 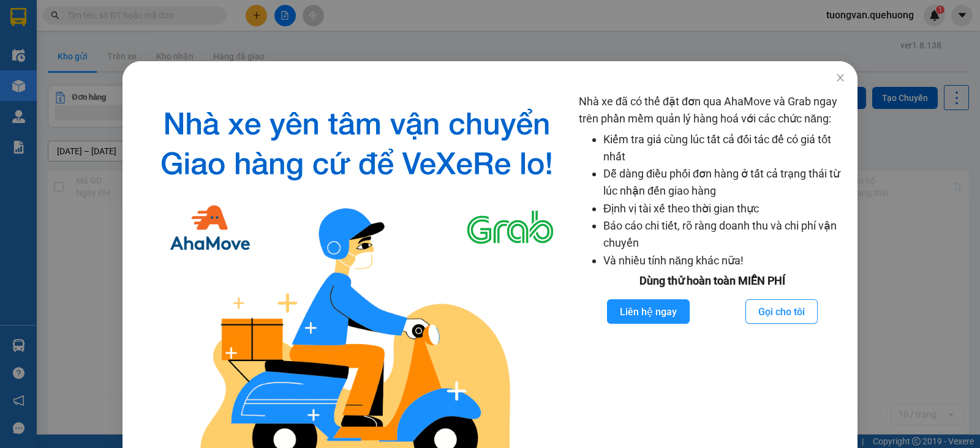 I want to click on span: Gọi cho tôi, so click(x=781, y=311).